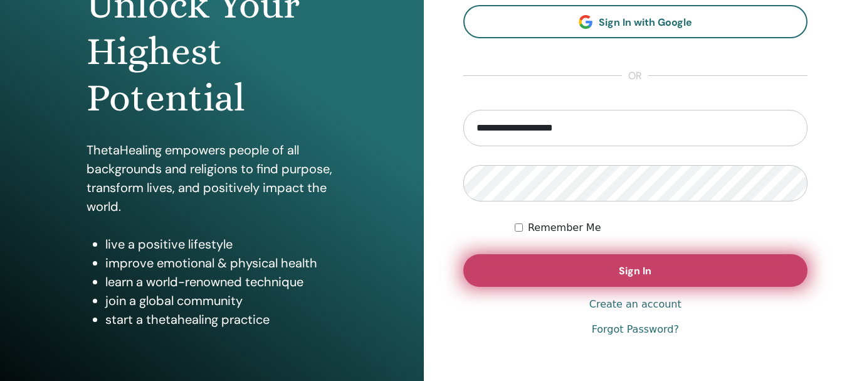 The width and height of the screenshot is (847, 381). I want to click on li: join a global community, so click(221, 300).